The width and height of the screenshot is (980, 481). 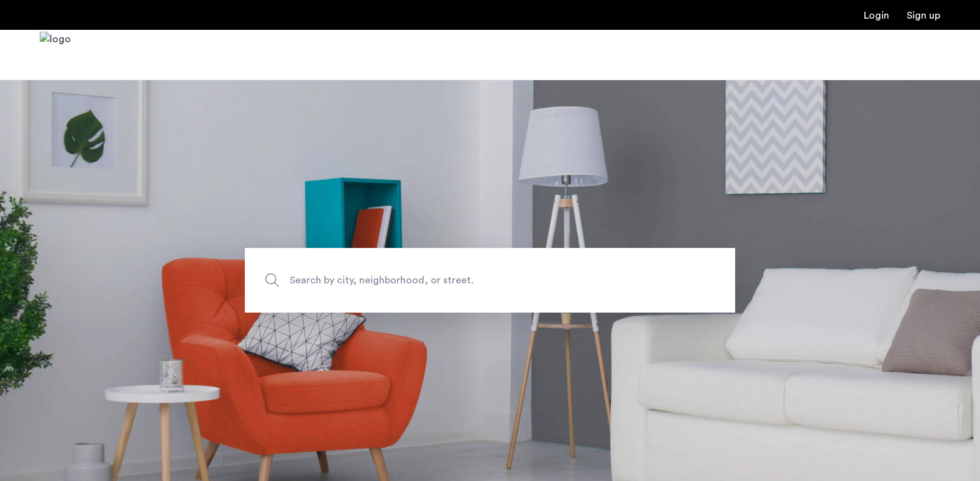 I want to click on a: Login, so click(x=876, y=16).